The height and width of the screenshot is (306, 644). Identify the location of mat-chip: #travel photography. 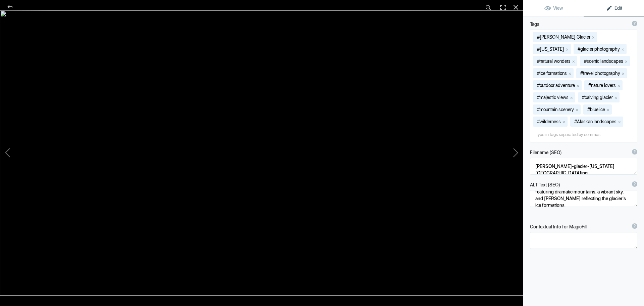
(601, 73).